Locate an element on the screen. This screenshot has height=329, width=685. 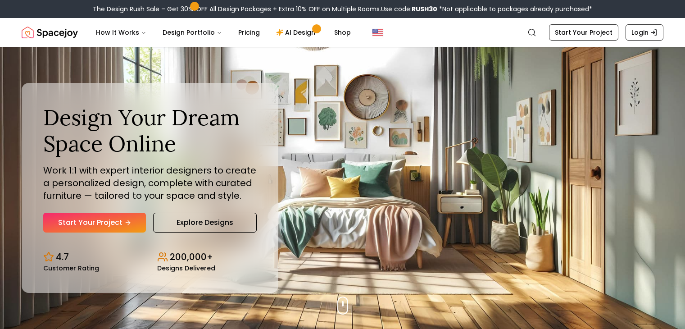
p: 200,000+ is located at coordinates (191, 257).